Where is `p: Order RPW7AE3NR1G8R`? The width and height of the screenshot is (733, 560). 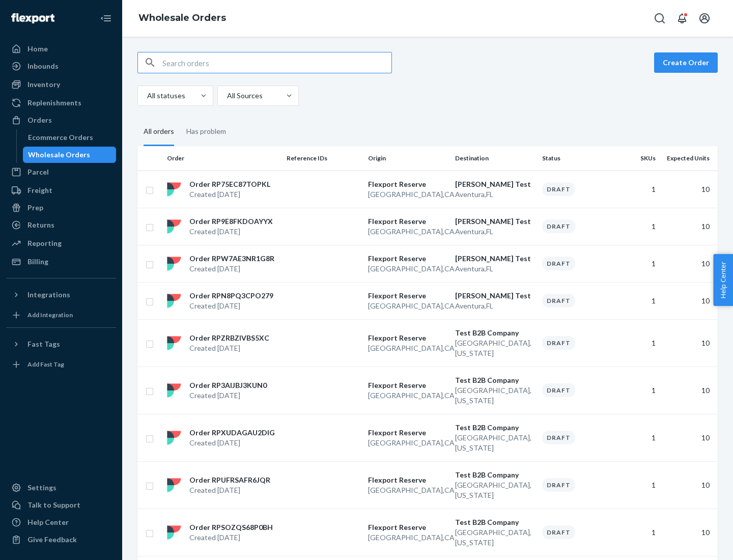
p: Order RPW7AE3NR1G8R is located at coordinates (232, 258).